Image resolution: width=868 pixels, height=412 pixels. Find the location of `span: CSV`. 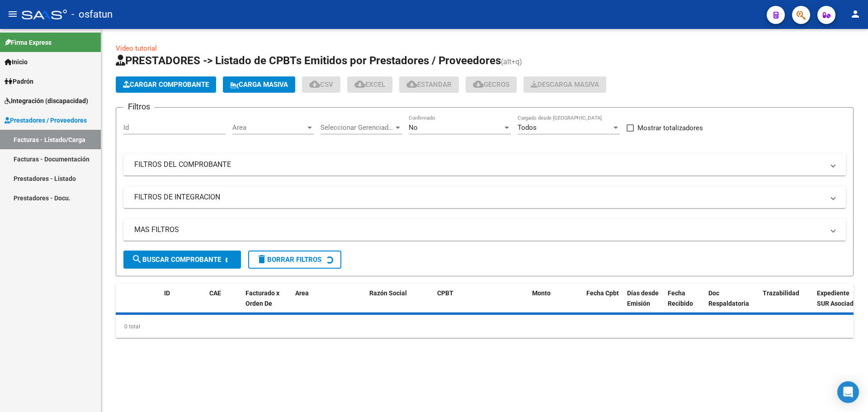

span: CSV is located at coordinates (321, 85).